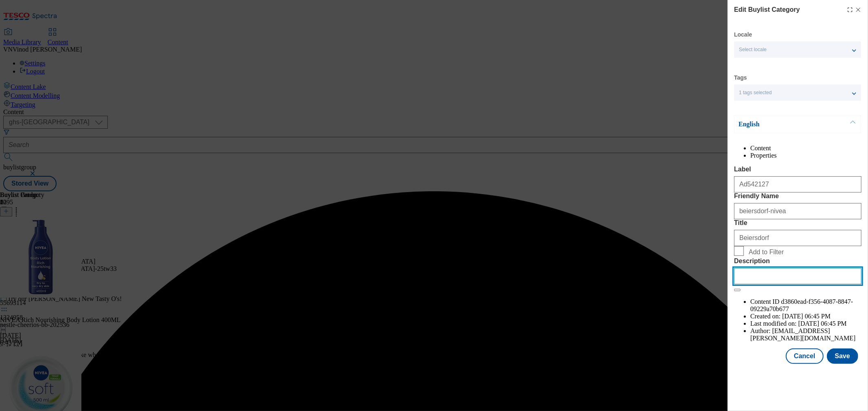 Image resolution: width=868 pixels, height=411 pixels. I want to click on span: 1 tags selected, so click(755, 93).